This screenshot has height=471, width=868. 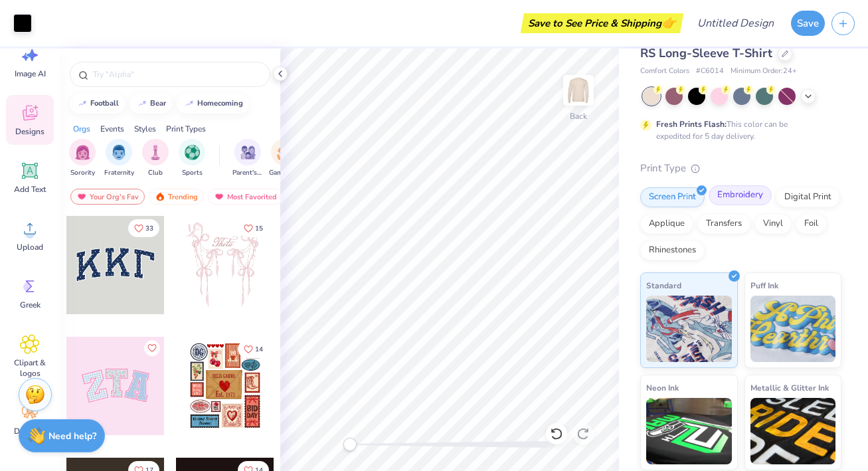 I want to click on span: Metallic & Glitter Ink, so click(x=790, y=387).